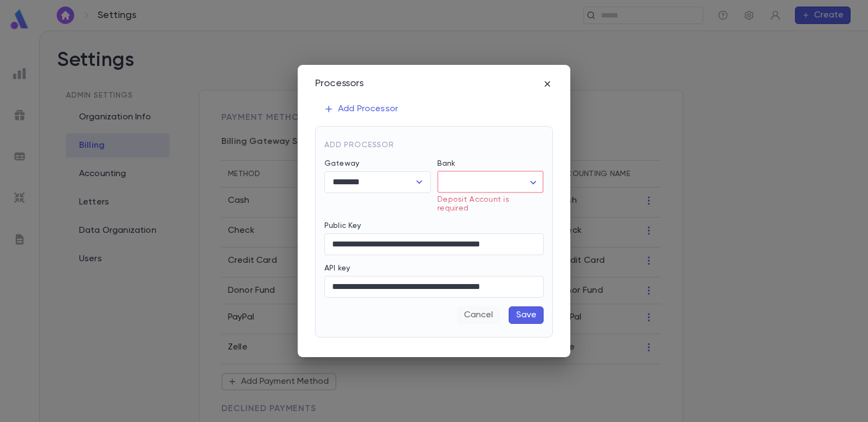 The image size is (868, 422). I want to click on button: Cancel, so click(478, 315).